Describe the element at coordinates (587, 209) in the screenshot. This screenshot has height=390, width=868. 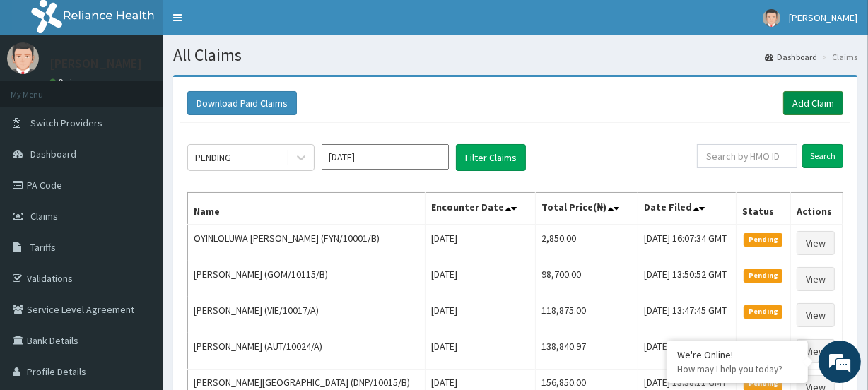
I see `th: Total Price(₦)` at that location.